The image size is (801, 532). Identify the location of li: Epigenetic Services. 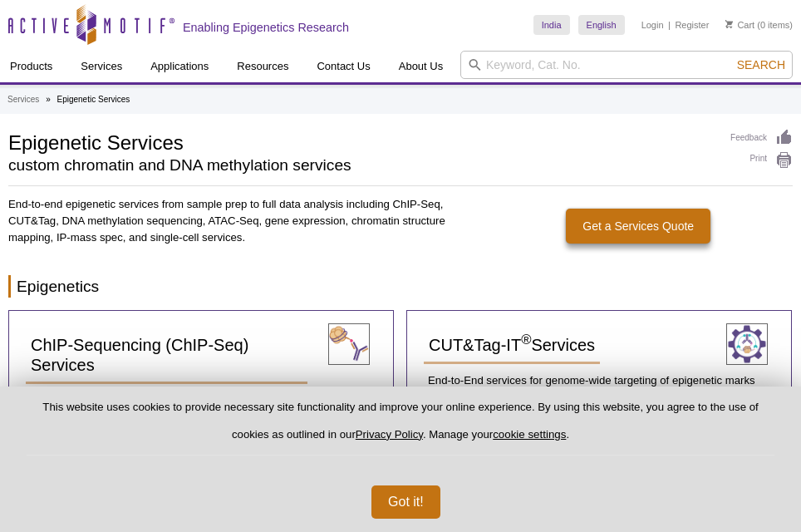
(93, 99).